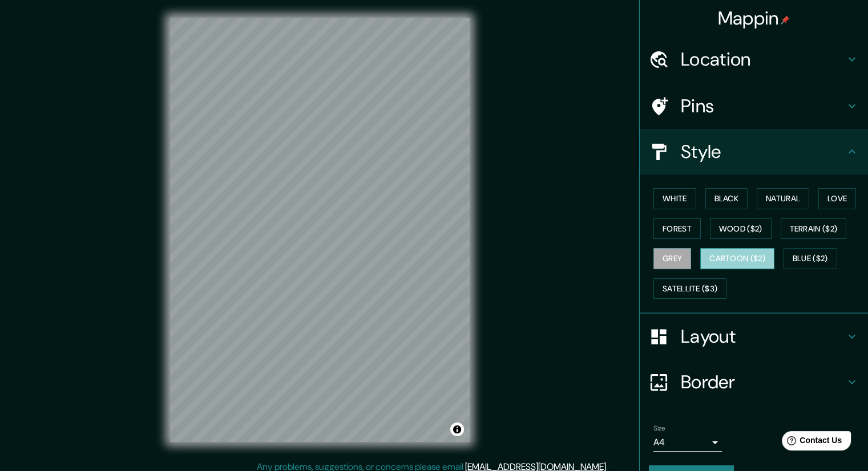 Image resolution: width=868 pixels, height=471 pixels. I want to click on button: Wood ($2), so click(740, 229).